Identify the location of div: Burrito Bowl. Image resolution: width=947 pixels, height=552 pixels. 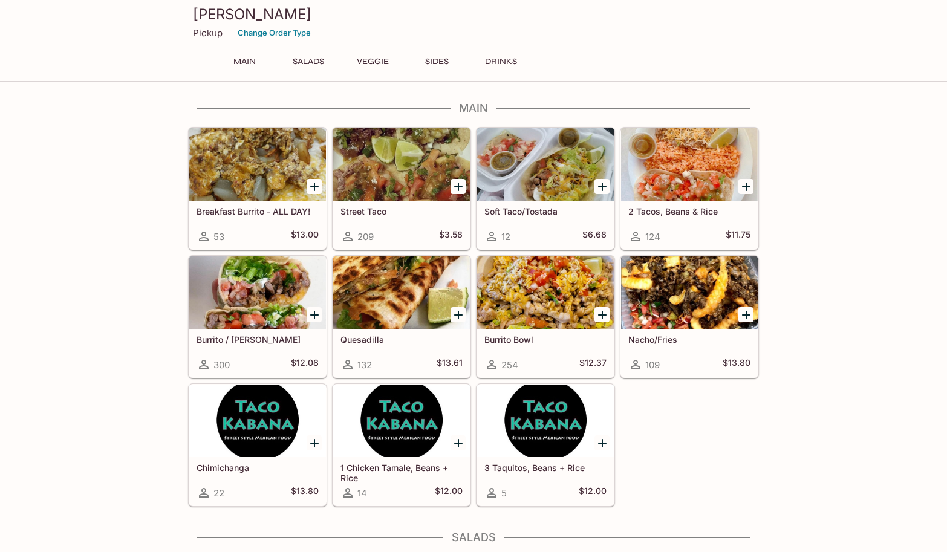
(545, 293).